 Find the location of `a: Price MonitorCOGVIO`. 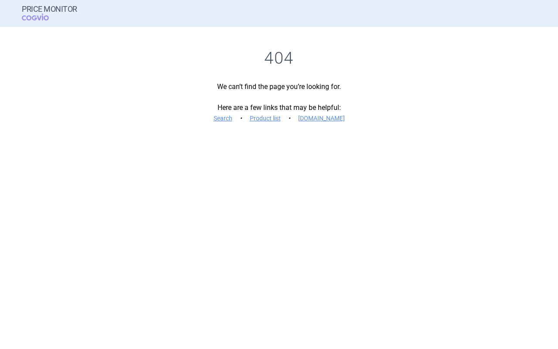

a: Price MonitorCOGVIO is located at coordinates (49, 13).